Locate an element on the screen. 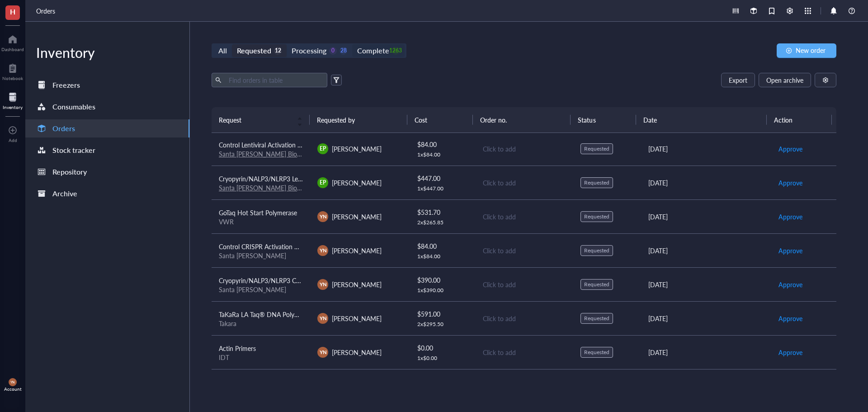 This screenshot has height=412, width=868. div: 28 is located at coordinates (343, 50).